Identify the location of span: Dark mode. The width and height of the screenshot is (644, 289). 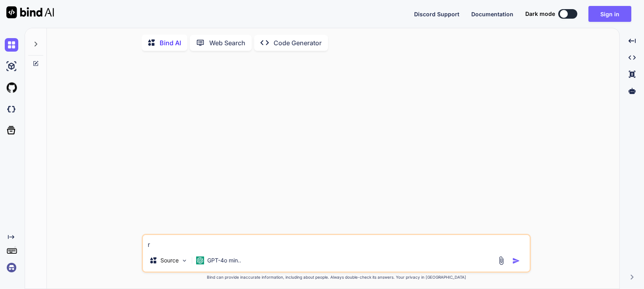
(539, 14).